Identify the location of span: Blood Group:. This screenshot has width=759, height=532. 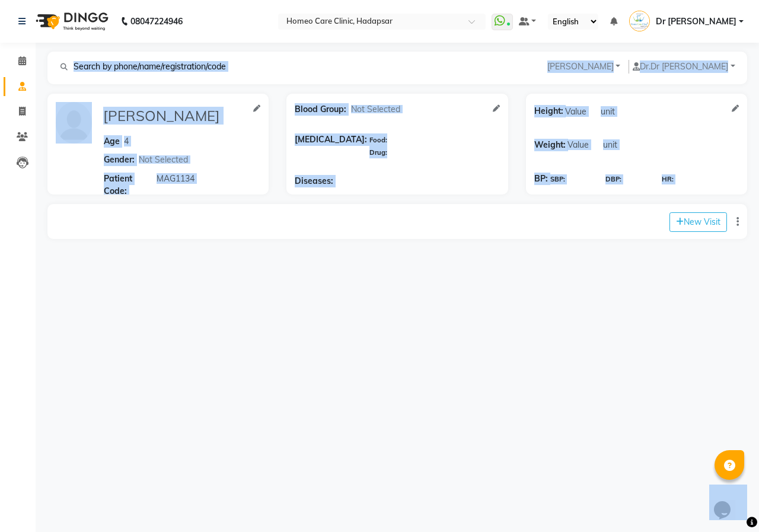
(320, 109).